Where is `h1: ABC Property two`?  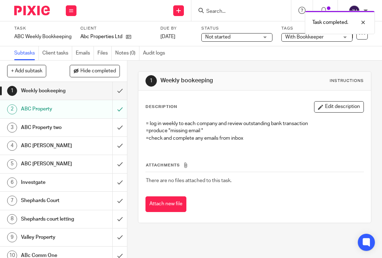 h1: ABC Property two is located at coordinates (49, 127).